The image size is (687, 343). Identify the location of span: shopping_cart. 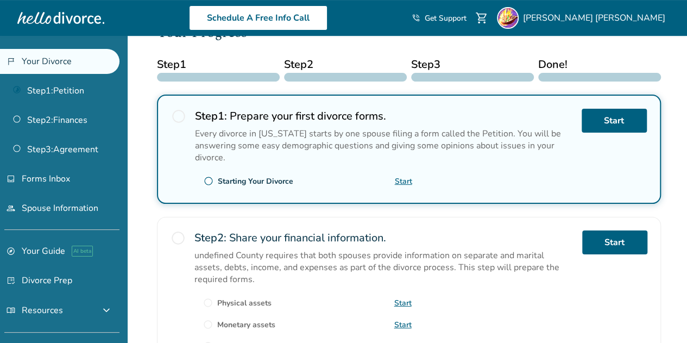
(482, 18).